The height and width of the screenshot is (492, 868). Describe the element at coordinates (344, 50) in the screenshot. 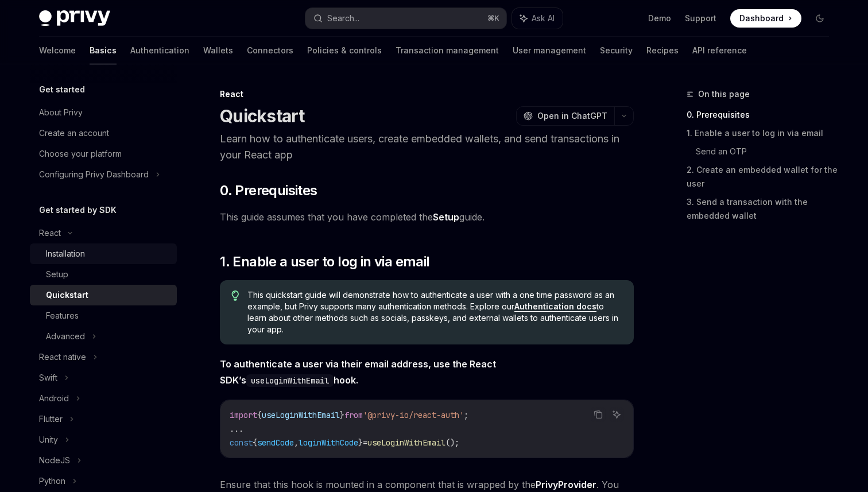

I see `a: Policies & controls` at that location.